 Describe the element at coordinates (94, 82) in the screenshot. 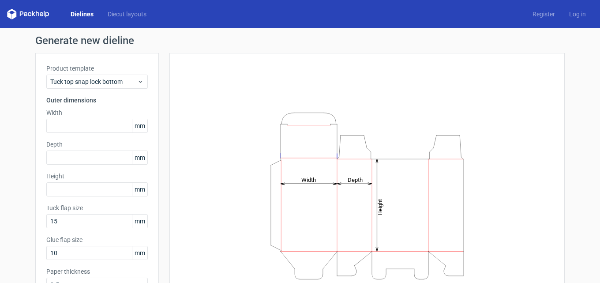

I see `span: Tuck top snap lock bottom` at that location.